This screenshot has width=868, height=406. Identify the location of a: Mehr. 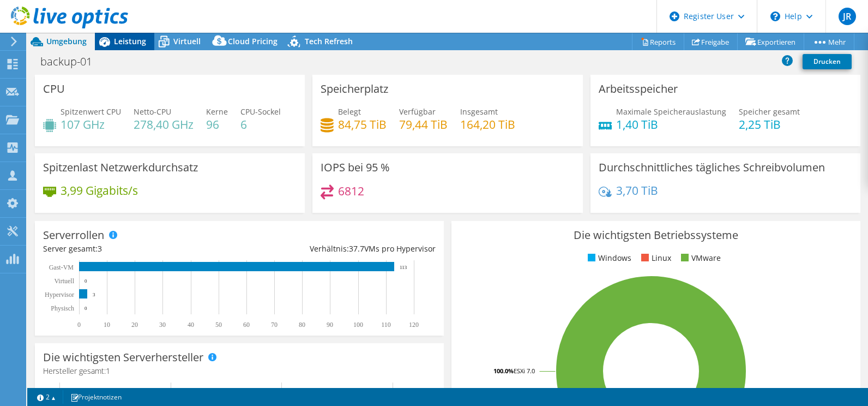
(829, 42).